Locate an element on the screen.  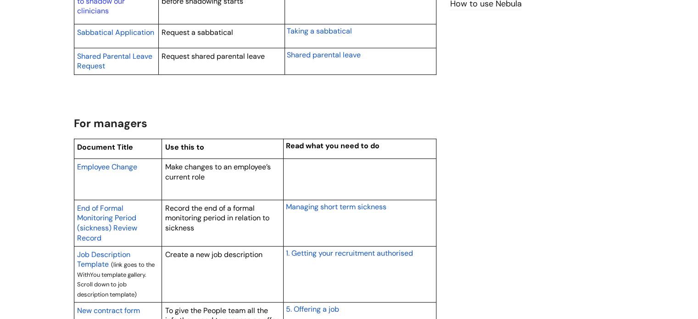
a: End of Formal Monitoring Period (sickness) Review Record is located at coordinates (107, 223).